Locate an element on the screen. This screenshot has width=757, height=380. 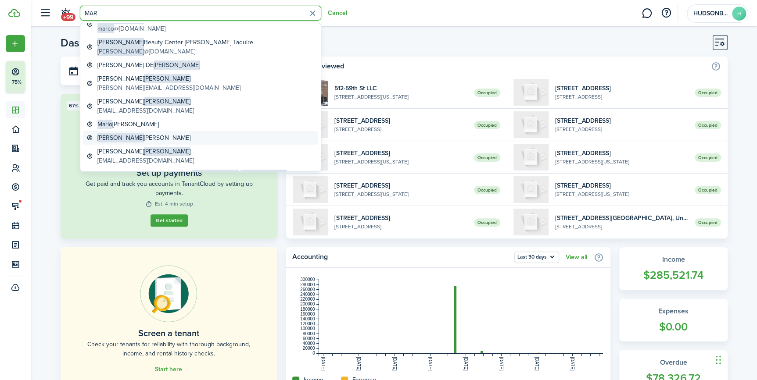
header-page-title: Dashboard is located at coordinates (87, 43).